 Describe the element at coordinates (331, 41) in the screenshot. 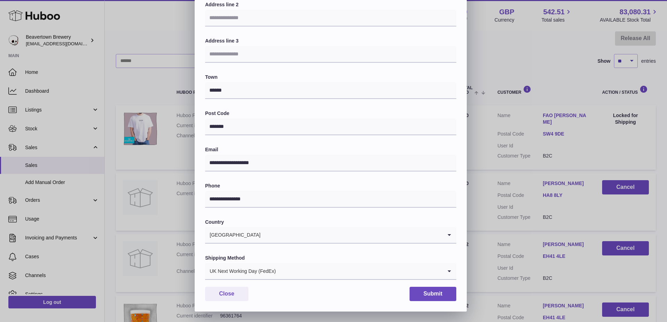

I see `label: Address line 3` at that location.